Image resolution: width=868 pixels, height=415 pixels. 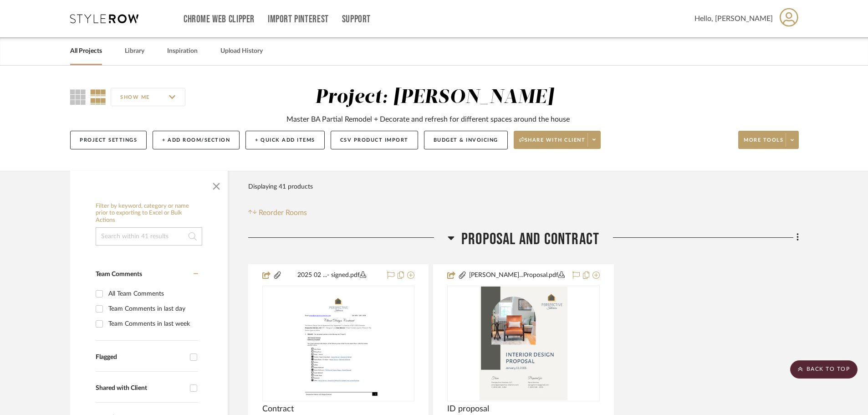 What do you see at coordinates (152, 309) in the screenshot?
I see `div: Team Comments in last day` at bounding box center [152, 309].